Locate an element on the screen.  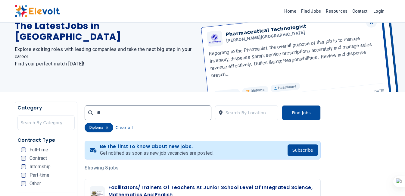
a: Login is located at coordinates (379, 11).